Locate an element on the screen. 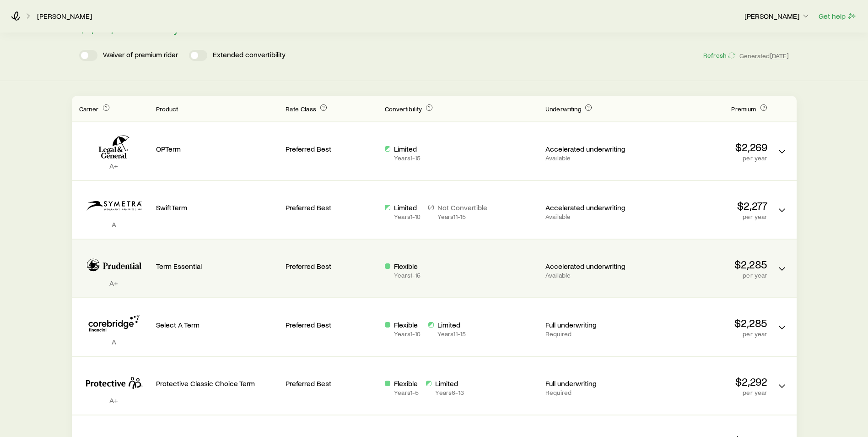  p: OPTerm is located at coordinates (217, 149).